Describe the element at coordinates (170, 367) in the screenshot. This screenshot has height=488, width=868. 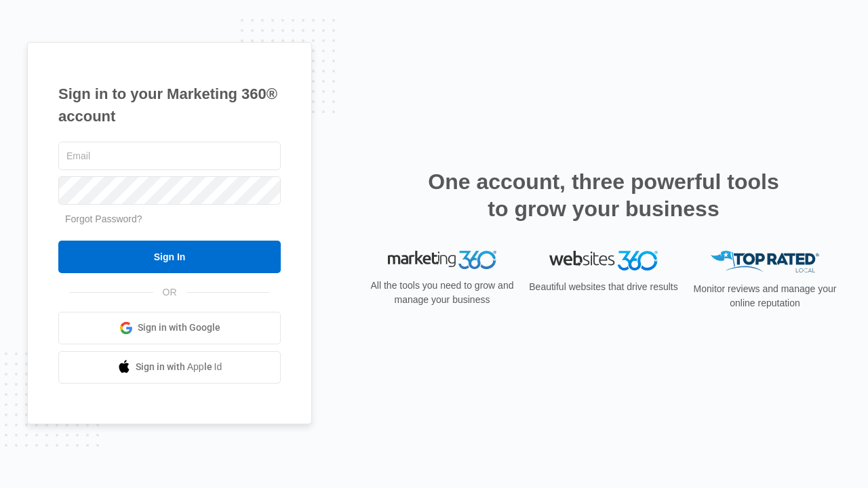
I see `a: Sign in with Apple Id` at that location.